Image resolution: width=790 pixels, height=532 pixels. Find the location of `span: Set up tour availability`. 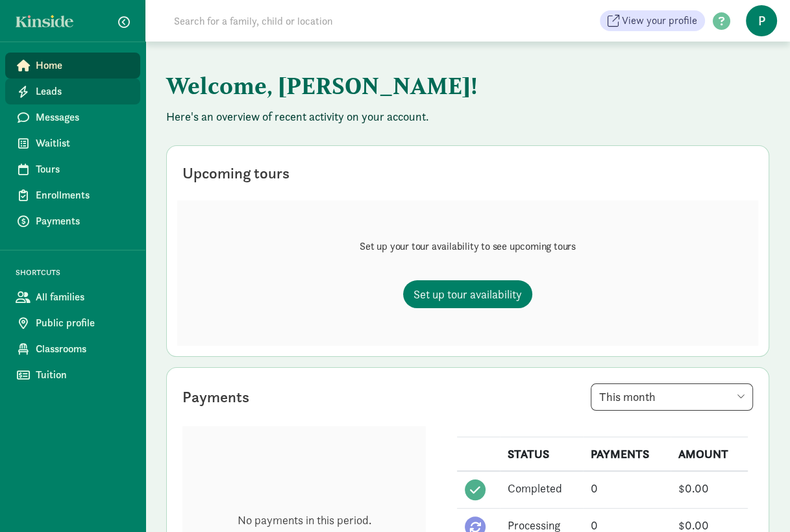

span: Set up tour availability is located at coordinates (467, 294).